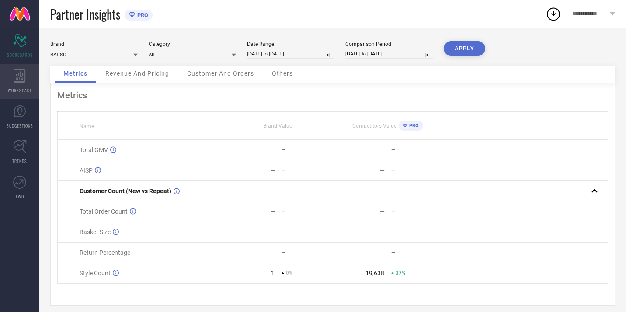  Describe the element at coordinates (20, 161) in the screenshot. I see `span: TRENDS` at that location.